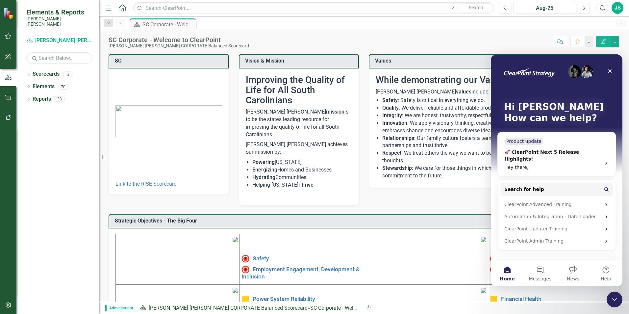 Image resolution: width=629 pixels, height=314 pixels. What do you see at coordinates (38, 18) in the screenshot?
I see `img: logo` at bounding box center [38, 18].